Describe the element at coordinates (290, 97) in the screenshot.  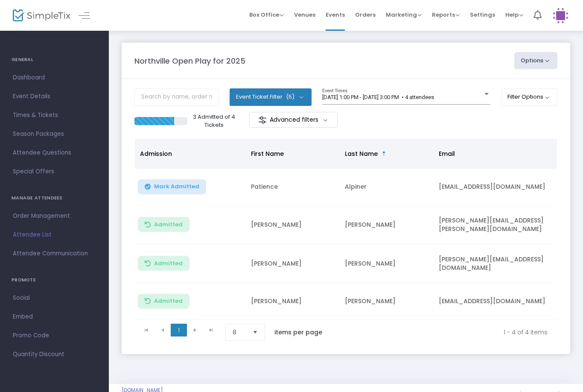
I see `span: (5)` at that location.